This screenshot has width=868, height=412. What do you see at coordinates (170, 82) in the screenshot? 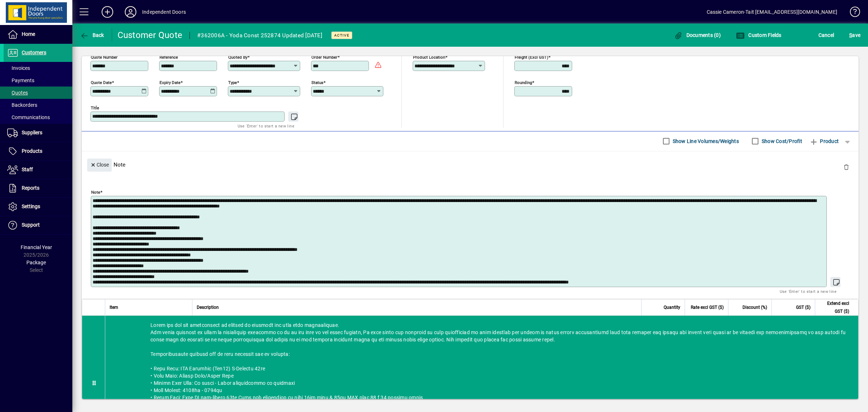
I see `mat-label: Expiry date` at bounding box center [170, 82].